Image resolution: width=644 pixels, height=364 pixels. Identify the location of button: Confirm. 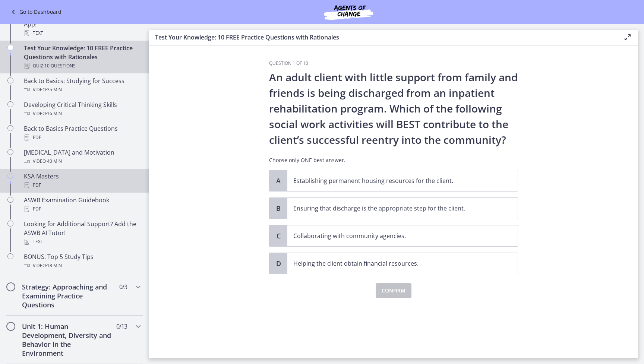
(393, 291).